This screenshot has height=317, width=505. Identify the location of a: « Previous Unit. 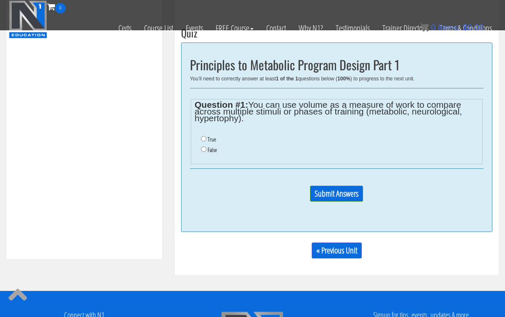
(337, 251).